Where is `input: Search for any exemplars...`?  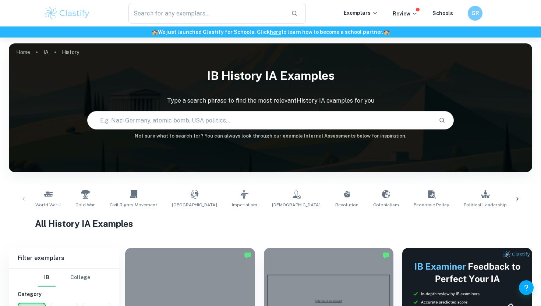 input: Search for any exemplars... is located at coordinates (207, 13).